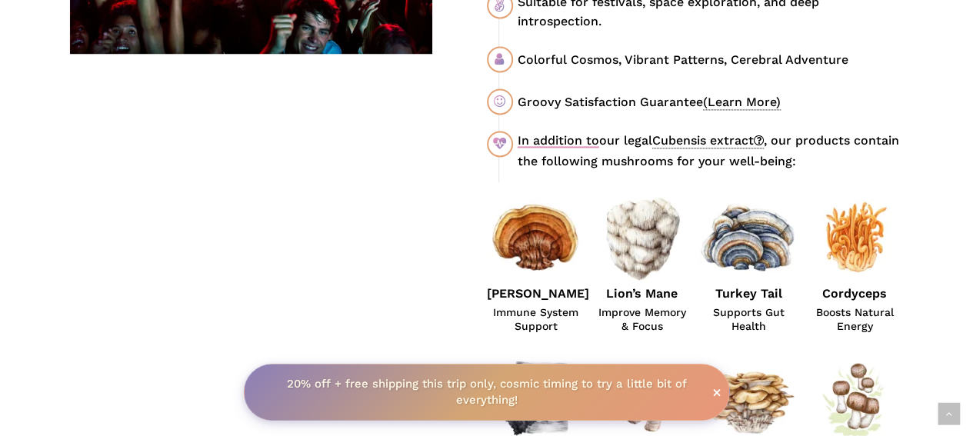 This screenshot has width=973, height=436. I want to click on img: Cordyceps Mushroom Illustration, so click(855, 238).